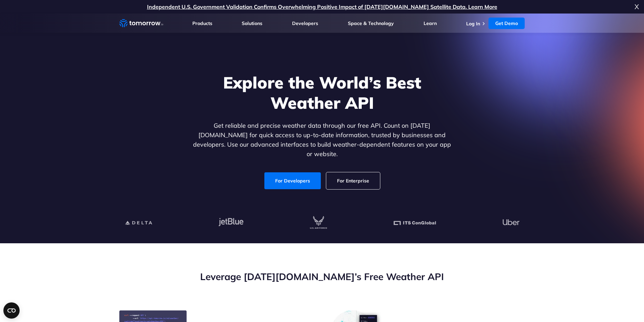 The image size is (644, 322). What do you see at coordinates (507, 23) in the screenshot?
I see `a: Get Demo` at bounding box center [507, 23].